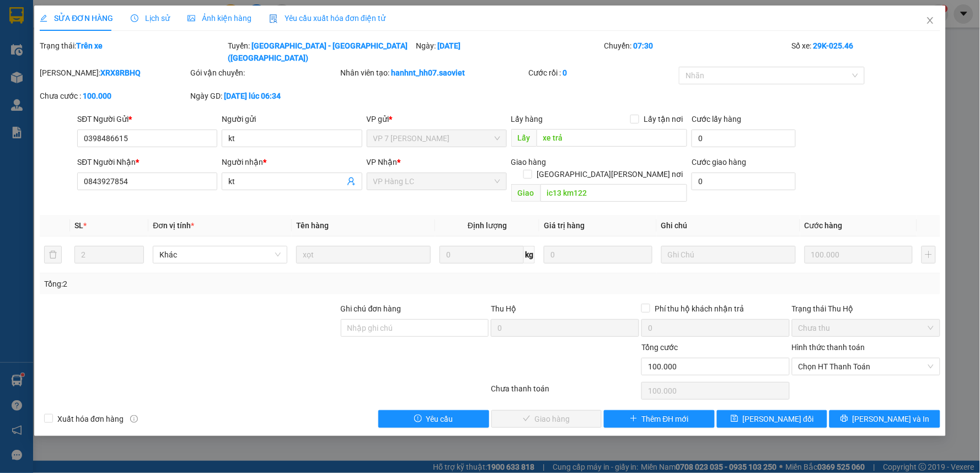 The width and height of the screenshot is (980, 473). What do you see at coordinates (264, 96) in the screenshot?
I see `div: Ngày GD:` at bounding box center [264, 96].